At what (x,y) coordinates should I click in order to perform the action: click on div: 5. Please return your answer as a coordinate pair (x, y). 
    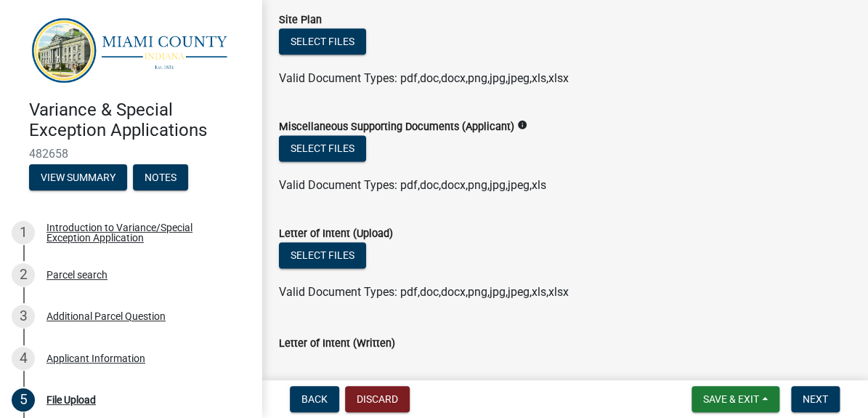
    Looking at the image, I should click on (23, 400).